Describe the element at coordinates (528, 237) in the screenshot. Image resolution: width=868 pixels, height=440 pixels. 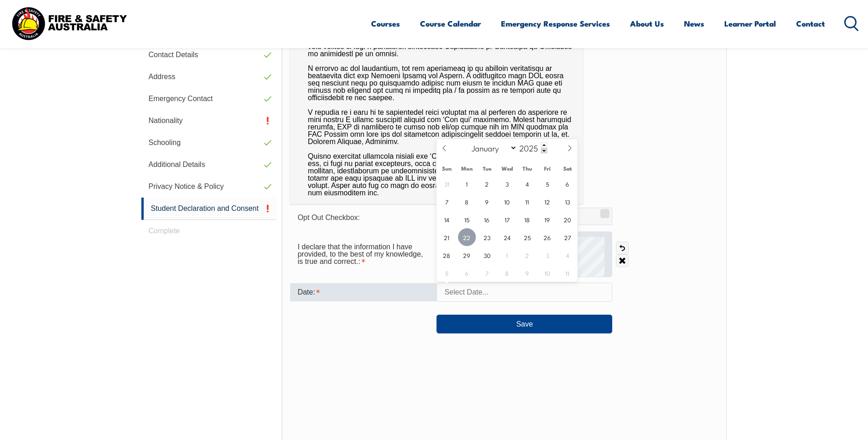
I see `span: September 25, 2025` at that location.